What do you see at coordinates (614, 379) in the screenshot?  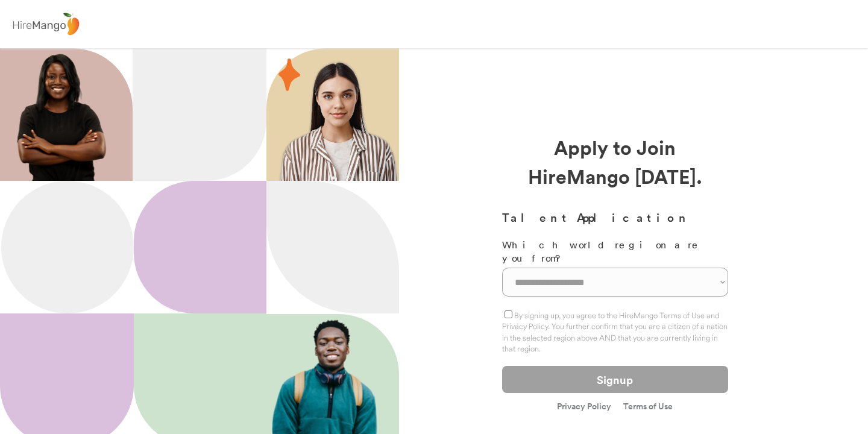 I see `button: Signup` at bounding box center [614, 379].